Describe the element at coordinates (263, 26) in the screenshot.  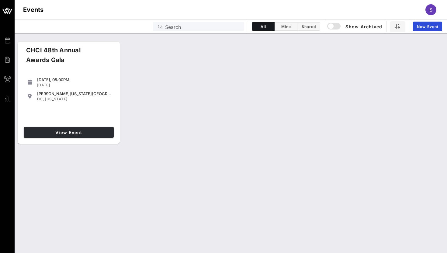
I see `button: All` at that location.